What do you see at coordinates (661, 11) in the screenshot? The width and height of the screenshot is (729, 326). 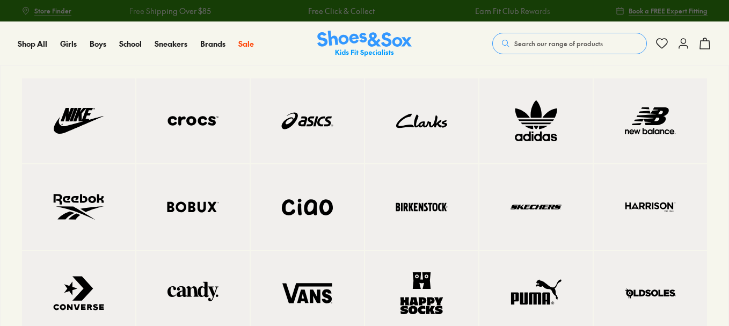 I see `a: Book a FREE Expert Fitting` at bounding box center [661, 11].